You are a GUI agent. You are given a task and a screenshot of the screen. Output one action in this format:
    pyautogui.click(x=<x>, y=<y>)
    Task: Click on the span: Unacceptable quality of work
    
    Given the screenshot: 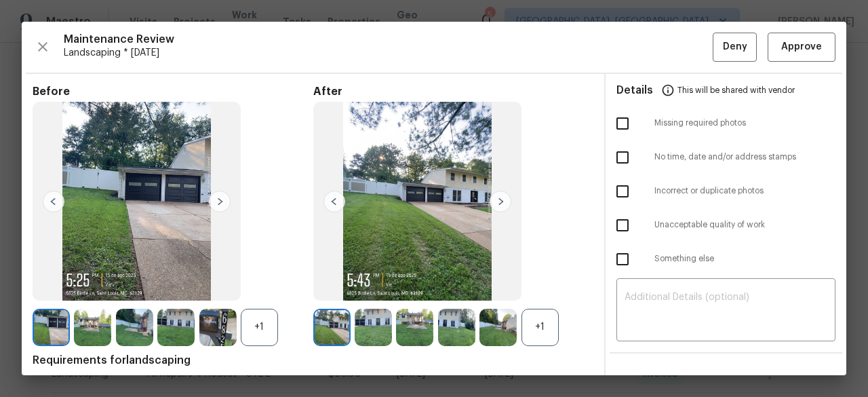 What is the action you would take?
    pyautogui.click(x=744, y=225)
    